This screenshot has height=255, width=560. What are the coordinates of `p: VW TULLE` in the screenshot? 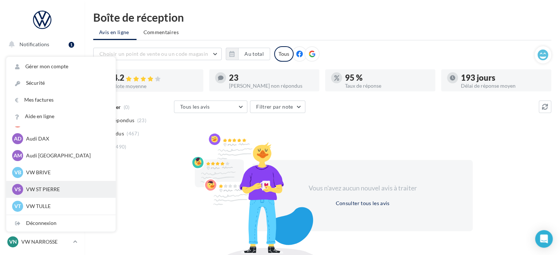 It's located at (66, 206).